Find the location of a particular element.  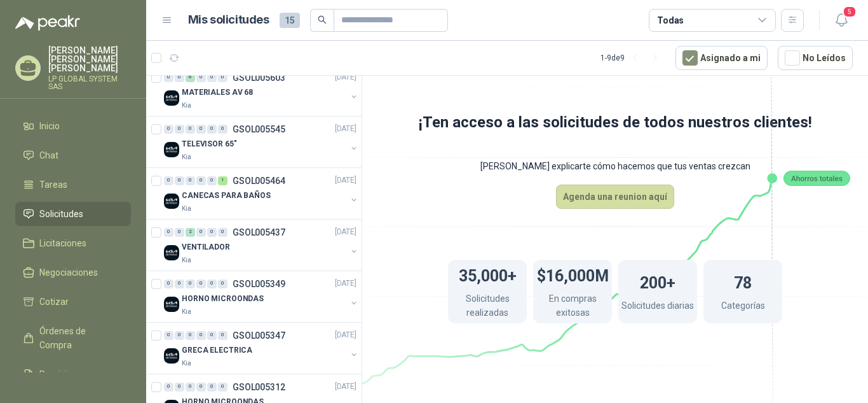

a: Chat is located at coordinates (73, 156).